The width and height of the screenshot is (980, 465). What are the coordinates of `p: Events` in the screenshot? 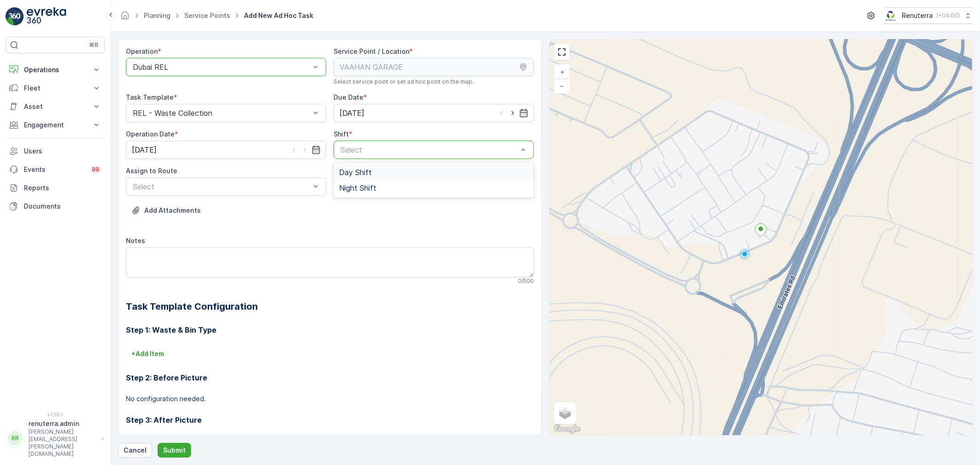 It's located at (54, 170).